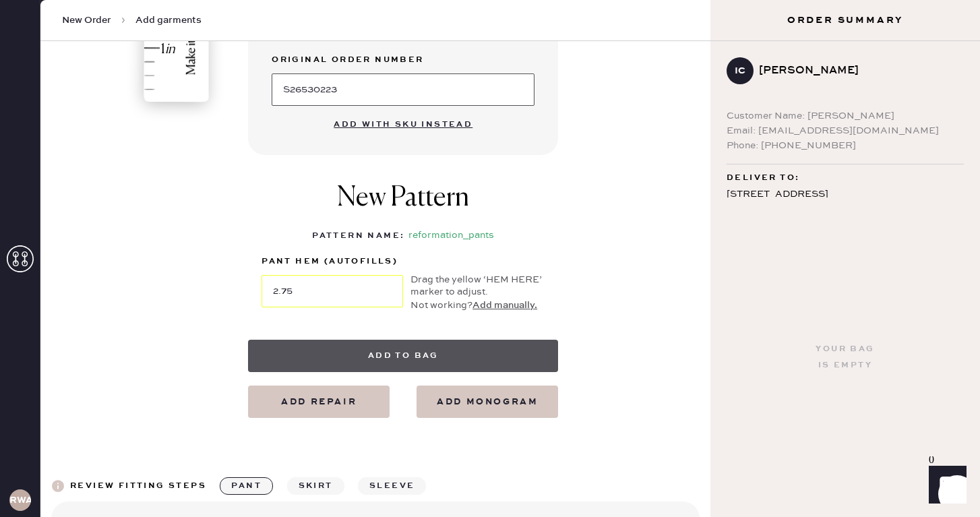  What do you see at coordinates (403, 356) in the screenshot?
I see `button: Add to bag` at bounding box center [403, 356].